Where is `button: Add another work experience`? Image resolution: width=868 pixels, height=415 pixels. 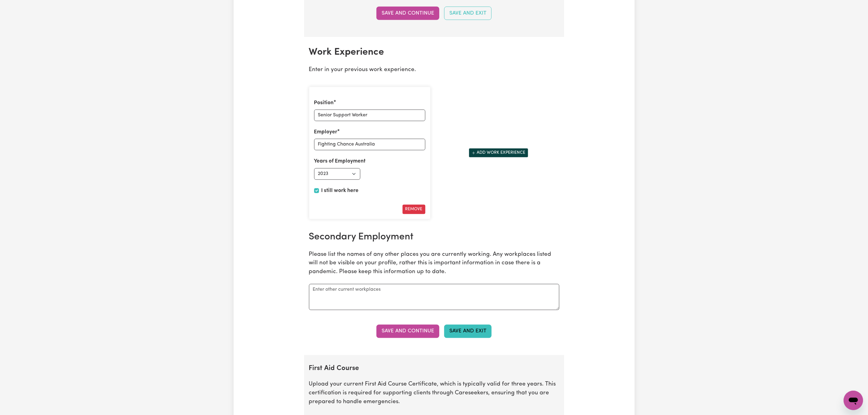
button: Add another work experience is located at coordinates (498, 153).